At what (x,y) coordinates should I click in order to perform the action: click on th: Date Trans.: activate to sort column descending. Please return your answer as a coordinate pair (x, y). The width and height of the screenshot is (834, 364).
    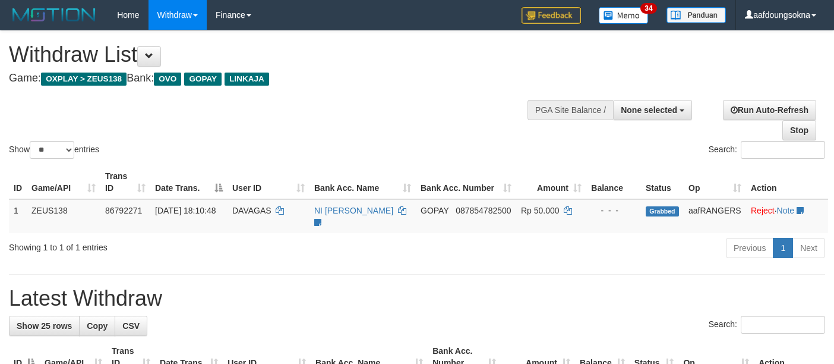
    Looking at the image, I should click on (189, 182).